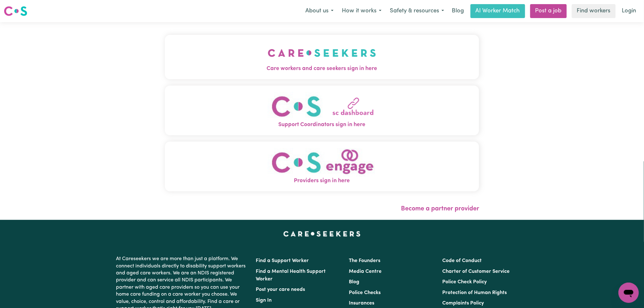 This screenshot has height=308, width=644. What do you see at coordinates (463, 304) in the screenshot?
I see `a: Complaints Policy` at bounding box center [463, 304].